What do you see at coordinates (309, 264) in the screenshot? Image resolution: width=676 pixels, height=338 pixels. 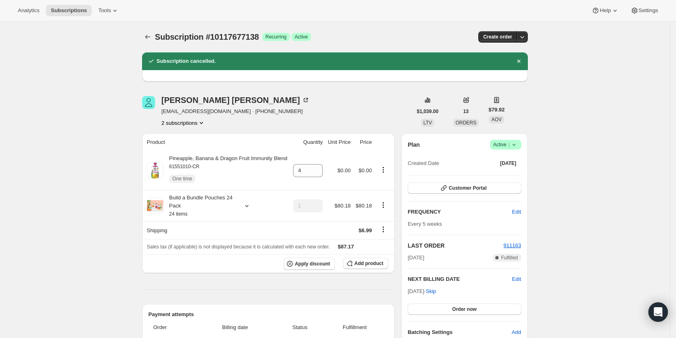 I see `button: Apply discount` at bounding box center [309, 264].